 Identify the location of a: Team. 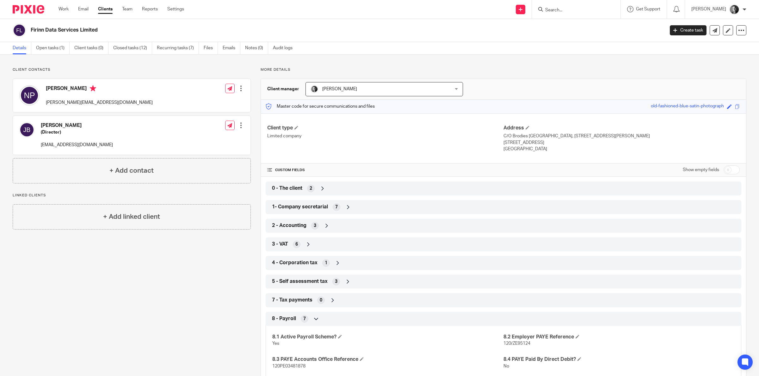
(127, 9).